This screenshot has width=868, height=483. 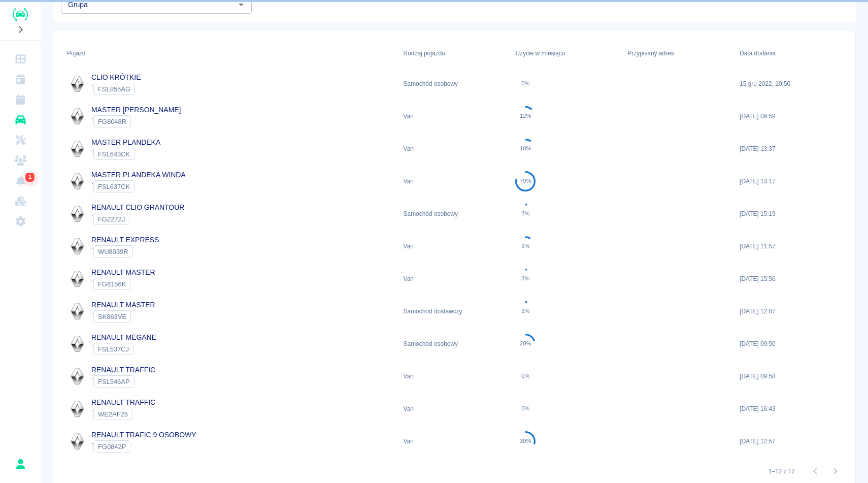 What do you see at coordinates (112, 122) in the screenshot?
I see `span: FG8048R` at bounding box center [112, 122].